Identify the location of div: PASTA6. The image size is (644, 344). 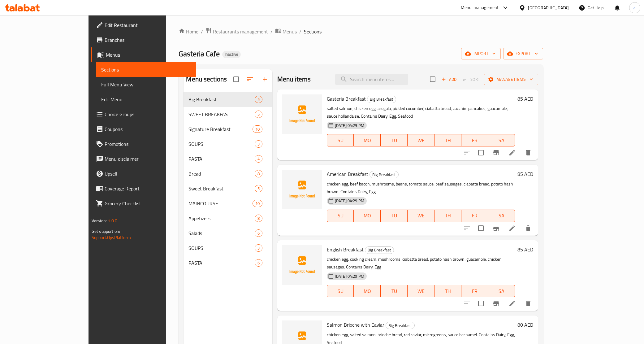
(228, 263).